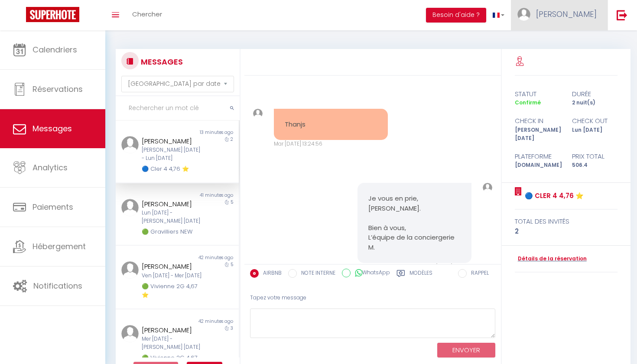 The image size is (637, 364). What do you see at coordinates (232, 139) in the screenshot?
I see `span: 2` at bounding box center [232, 139].